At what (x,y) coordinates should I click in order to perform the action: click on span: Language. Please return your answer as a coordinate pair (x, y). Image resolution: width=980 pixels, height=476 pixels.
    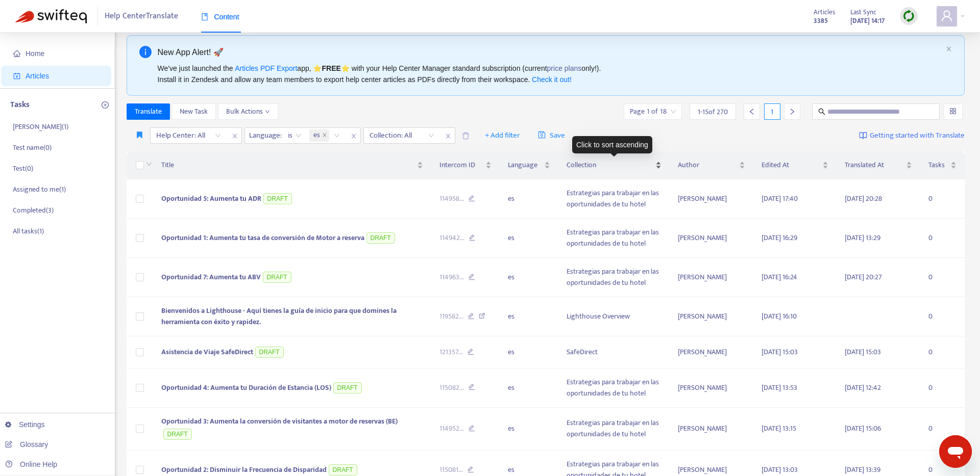
    Looking at the image, I should click on (525, 165).